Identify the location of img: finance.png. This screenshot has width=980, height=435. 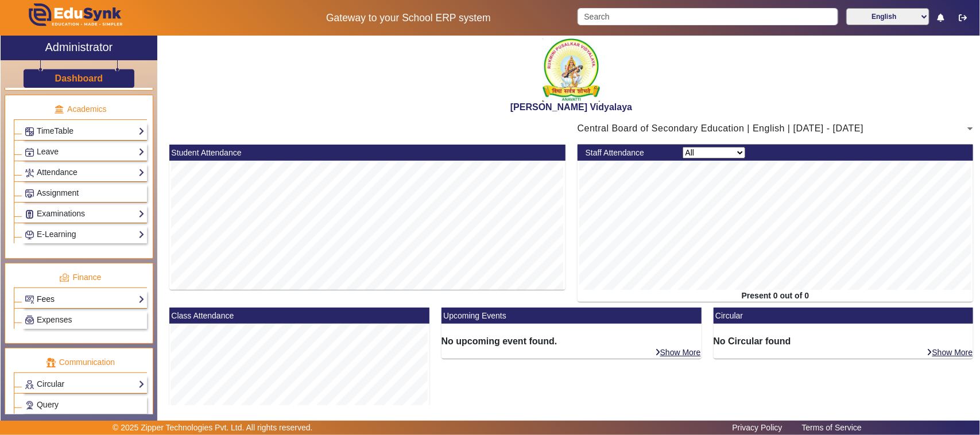
(65, 278).